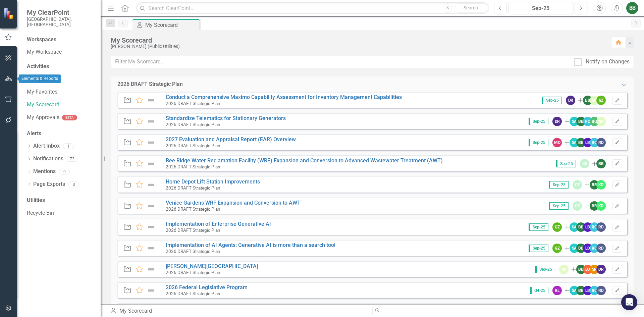 Image resolution: width=644 pixels, height=317 pixels. Describe the element at coordinates (251, 245) in the screenshot. I see `a: Implementation of AI Agents: Generative AI is more than a search tool` at that location.